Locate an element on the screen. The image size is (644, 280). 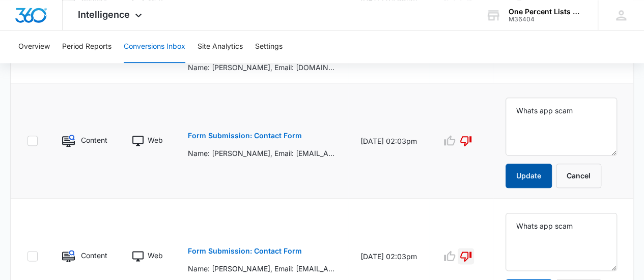
span: Intelligence is located at coordinates (104, 14).